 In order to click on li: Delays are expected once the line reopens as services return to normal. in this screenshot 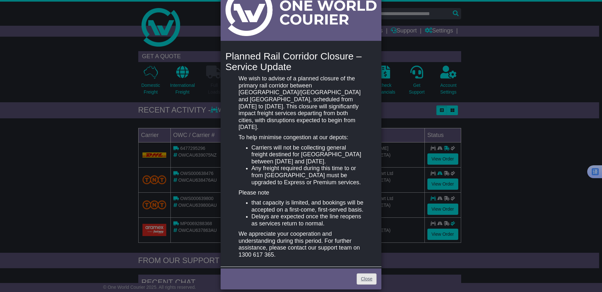, I will do `click(308, 220)`.